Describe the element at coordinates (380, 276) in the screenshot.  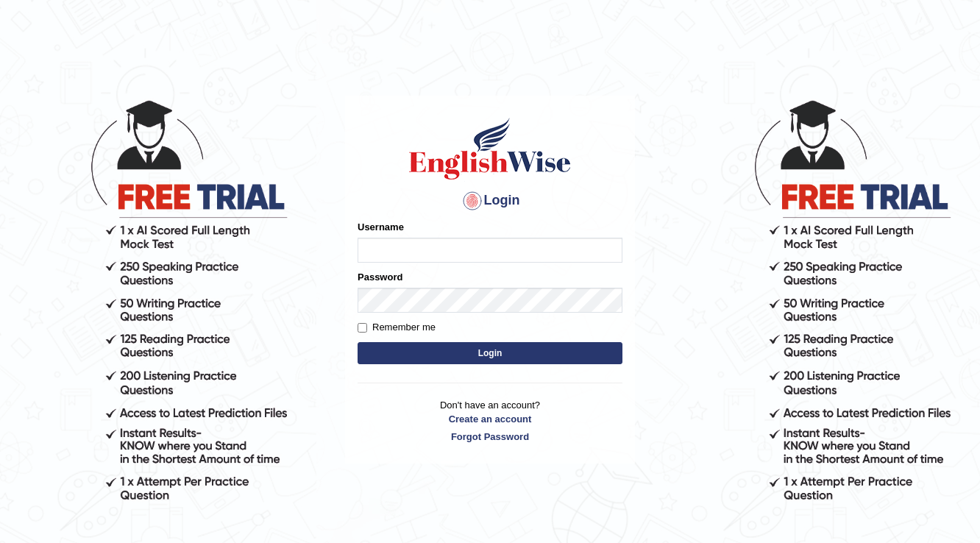
I see `label: Password` at that location.